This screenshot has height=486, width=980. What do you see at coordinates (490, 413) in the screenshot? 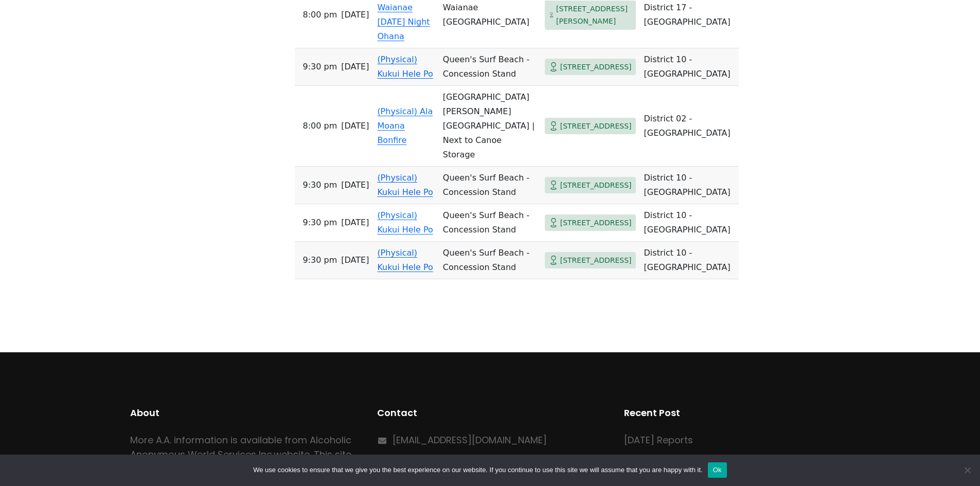
I see `h2: Contact` at bounding box center [490, 413].